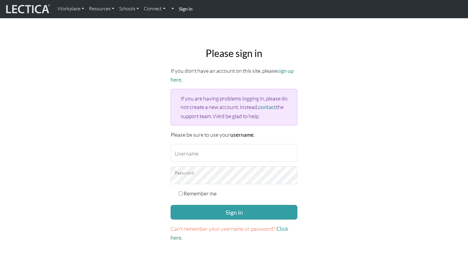 Image resolution: width=468 pixels, height=257 pixels. What do you see at coordinates (71, 9) in the screenshot?
I see `a: Workplace` at bounding box center [71, 9].